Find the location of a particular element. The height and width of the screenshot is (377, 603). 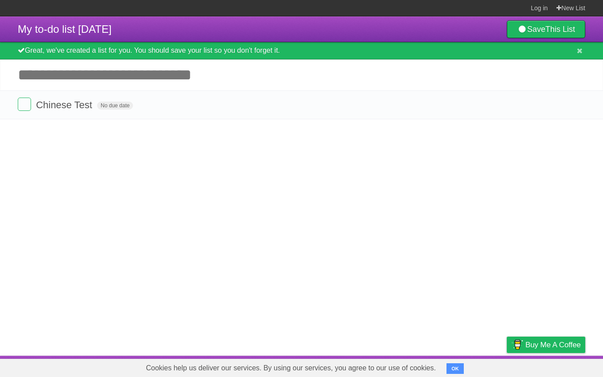

span: Buy me a coffee is located at coordinates (553, 344).